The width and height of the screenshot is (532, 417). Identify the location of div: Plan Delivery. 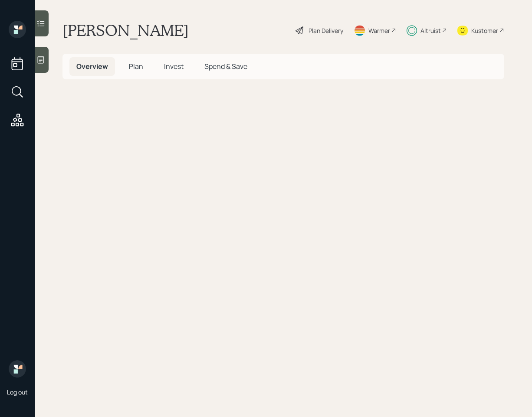
(326, 30).